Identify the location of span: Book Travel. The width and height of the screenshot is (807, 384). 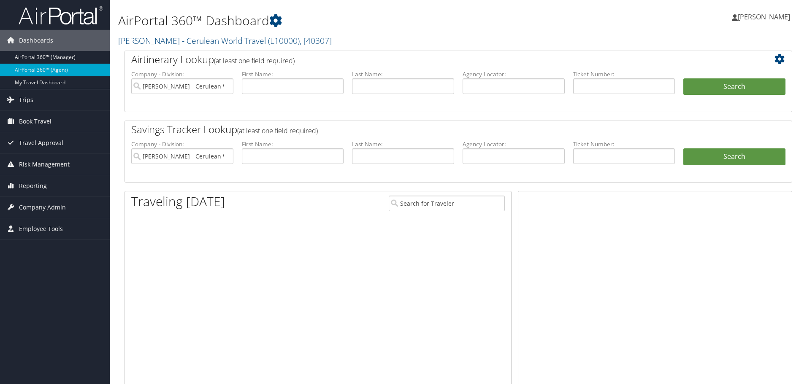
(35, 122).